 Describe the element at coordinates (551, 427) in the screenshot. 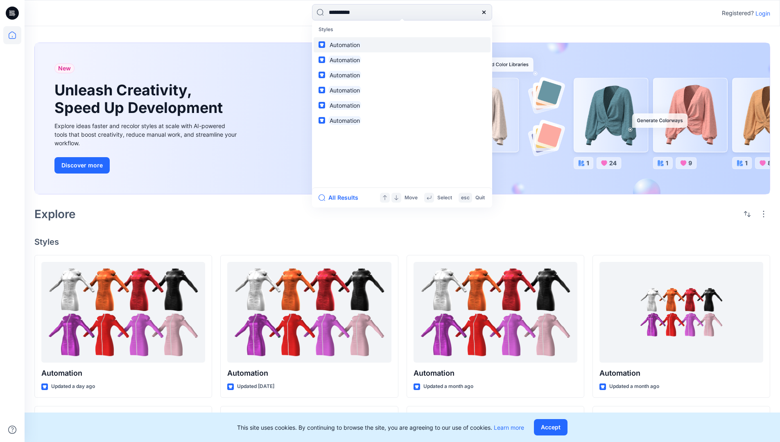

I see `button: Accept` at that location.